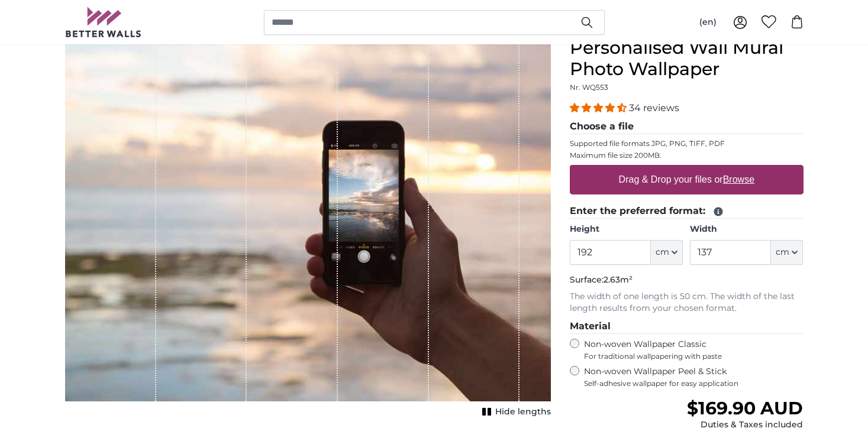 Image resolution: width=868 pixels, height=438 pixels. I want to click on u: Browse, so click(738, 179).